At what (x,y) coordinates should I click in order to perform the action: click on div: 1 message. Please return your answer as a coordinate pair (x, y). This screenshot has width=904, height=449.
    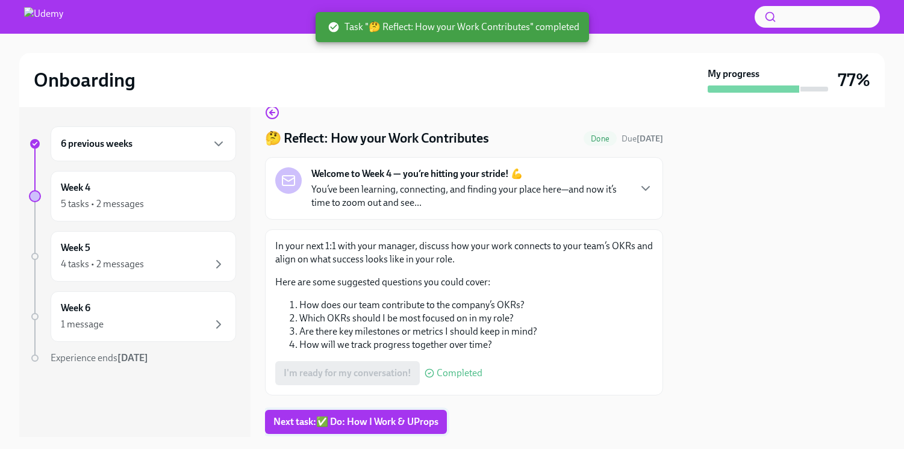
    Looking at the image, I should click on (82, 325).